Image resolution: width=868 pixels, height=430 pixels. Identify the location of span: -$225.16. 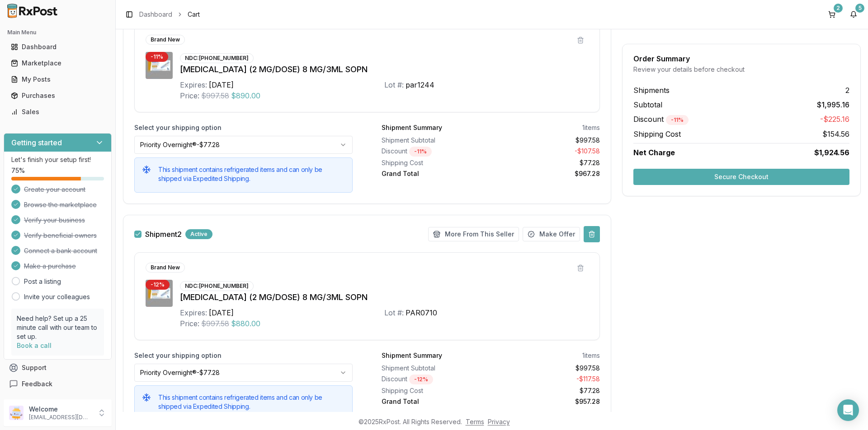
(834, 119).